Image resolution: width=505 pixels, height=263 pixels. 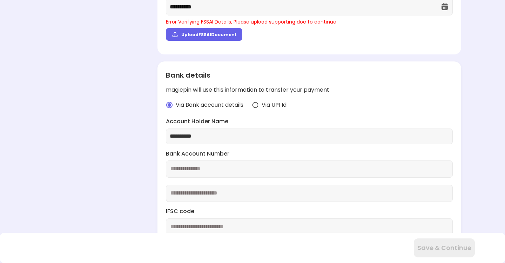 What do you see at coordinates (175, 34) in the screenshot?
I see `img: upload` at bounding box center [175, 34].